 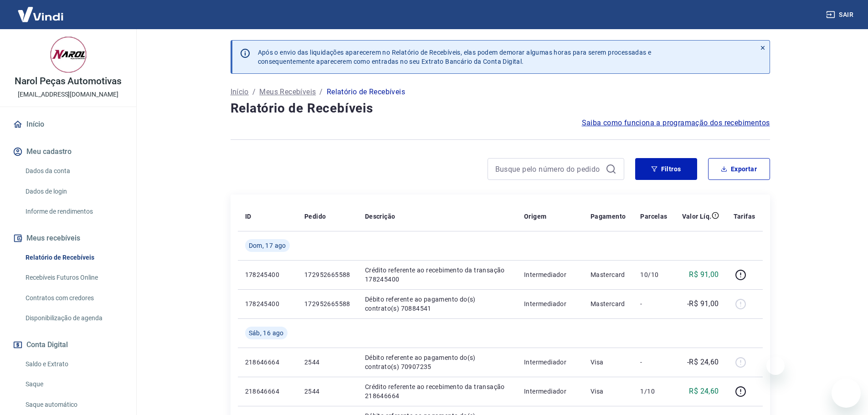 I want to click on p: Origem, so click(x=535, y=216).